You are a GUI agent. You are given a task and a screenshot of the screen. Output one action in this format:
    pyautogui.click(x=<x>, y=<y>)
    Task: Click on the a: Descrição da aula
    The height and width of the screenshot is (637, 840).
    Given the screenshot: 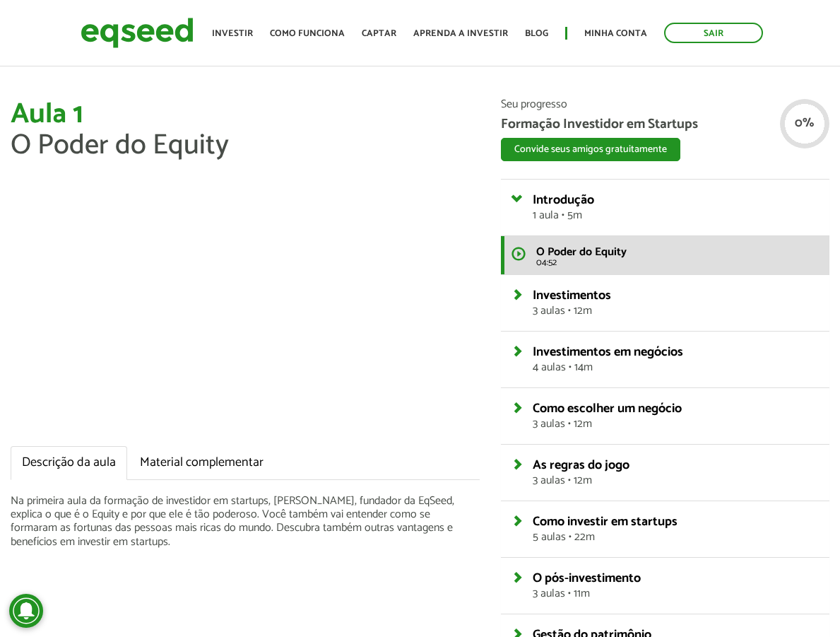 What is the action you would take?
    pyautogui.click(x=69, y=463)
    